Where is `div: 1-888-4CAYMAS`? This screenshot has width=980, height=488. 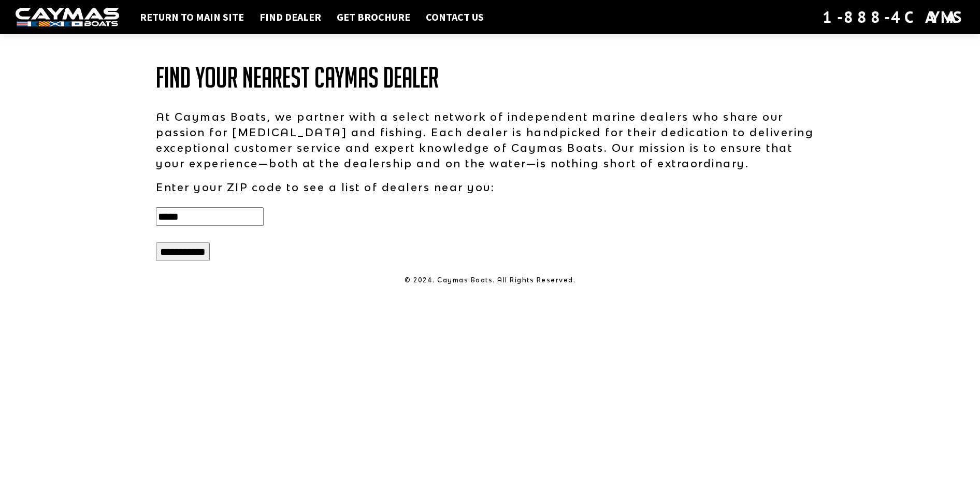
div: 1-888-4CAYMAS is located at coordinates (894, 17).